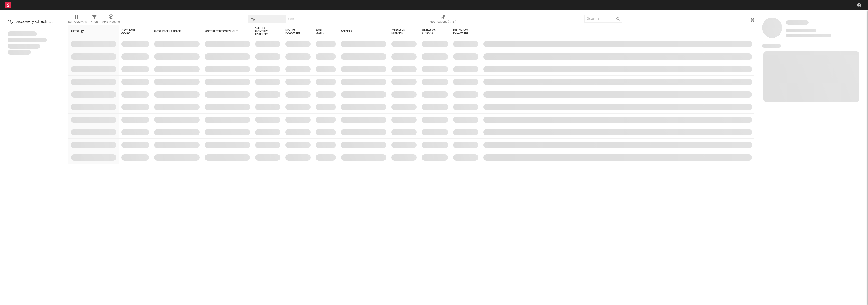 This screenshot has height=305, width=868. Describe the element at coordinates (798, 23) in the screenshot. I see `span: Some Artist` at that location.